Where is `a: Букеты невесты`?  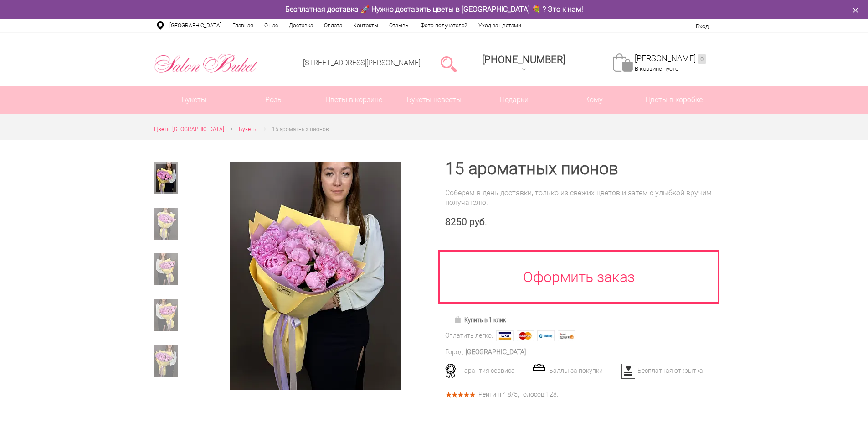
a: Букеты невесты is located at coordinates (434, 100).